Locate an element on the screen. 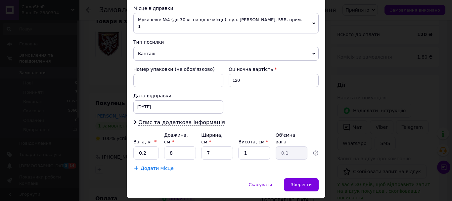  div: Об'ємна вага is located at coordinates (292, 138).